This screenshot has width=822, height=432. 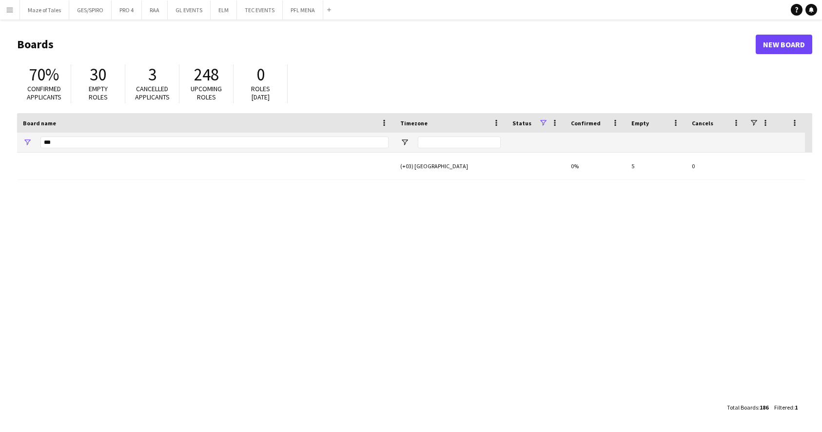 I want to click on span: Status, so click(x=522, y=123).